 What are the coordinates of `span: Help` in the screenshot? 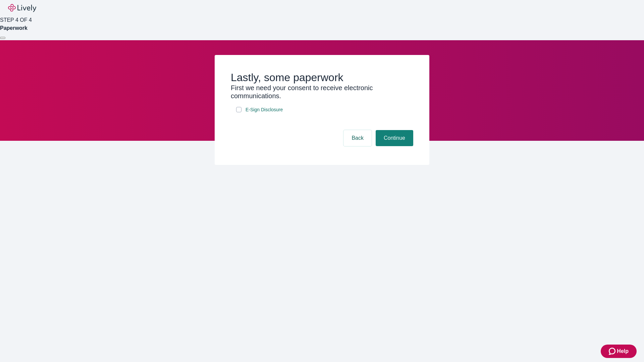 It's located at (622, 351).